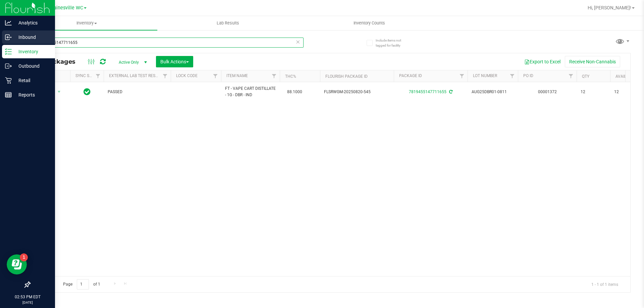  I want to click on a: 7819455147711655, so click(427, 92).